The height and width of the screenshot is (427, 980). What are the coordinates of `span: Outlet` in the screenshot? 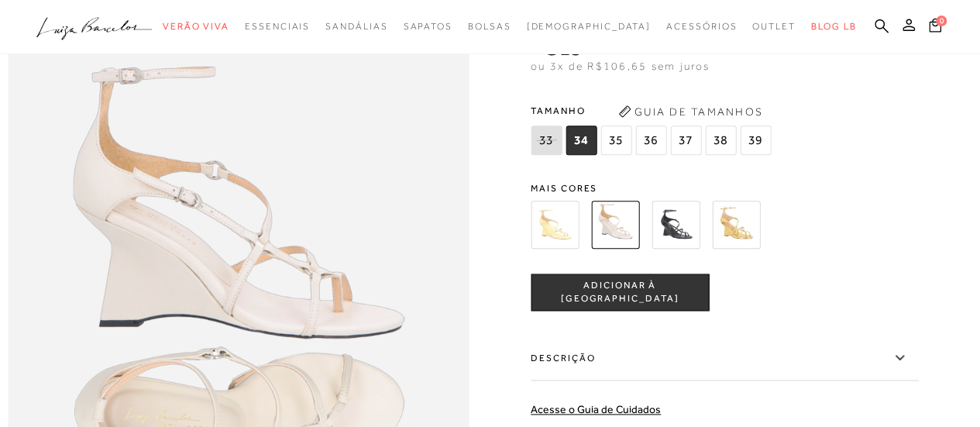 It's located at (774, 26).